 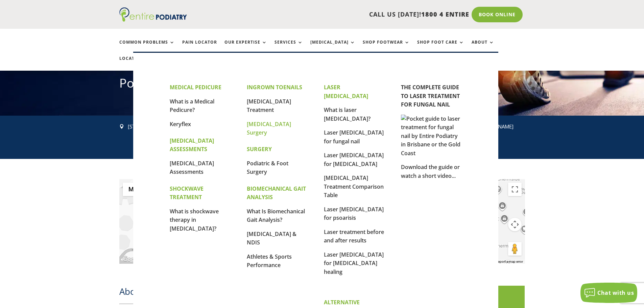 I want to click on a: What is a Medical Pedicure?, so click(x=192, y=106).